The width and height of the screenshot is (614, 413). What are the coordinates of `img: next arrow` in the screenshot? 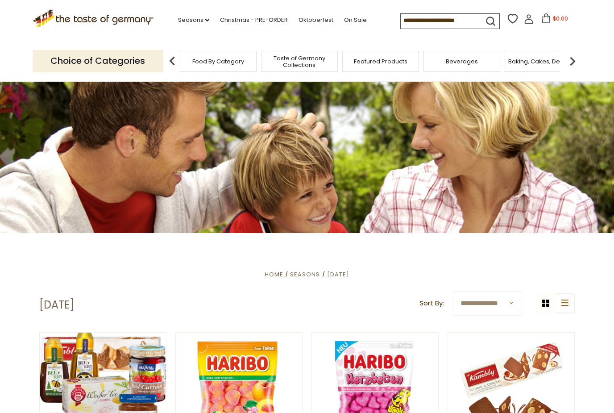 It's located at (573, 61).